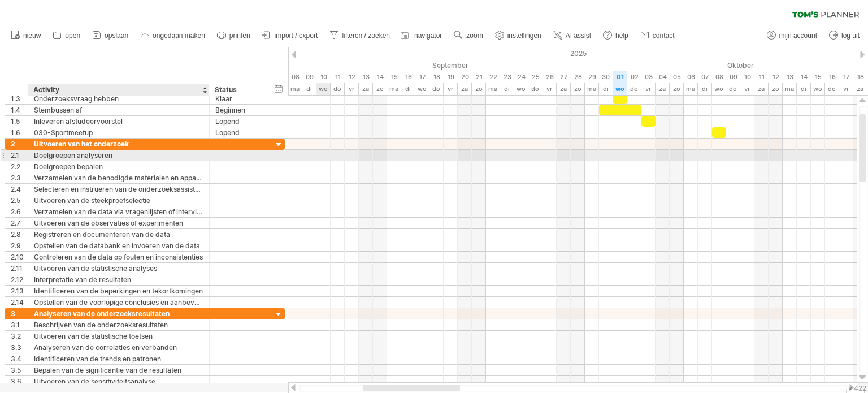  What do you see at coordinates (19, 121) in the screenshot?
I see `div: 1.5` at bounding box center [19, 121].